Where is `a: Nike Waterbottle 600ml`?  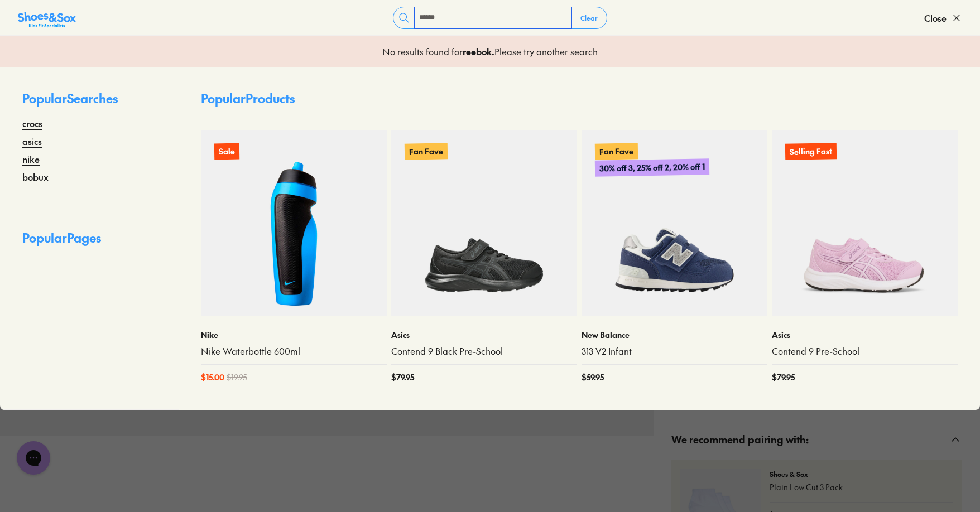
a: Nike Waterbottle 600ml is located at coordinates (294, 352).